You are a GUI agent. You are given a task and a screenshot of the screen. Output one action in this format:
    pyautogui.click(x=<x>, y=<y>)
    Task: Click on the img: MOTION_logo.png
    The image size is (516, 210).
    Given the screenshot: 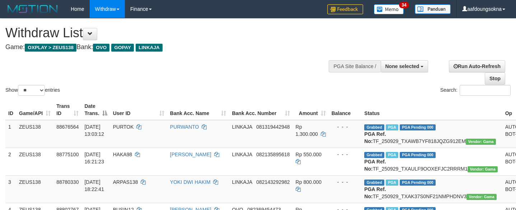 What is the action you would take?
    pyautogui.click(x=33, y=9)
    